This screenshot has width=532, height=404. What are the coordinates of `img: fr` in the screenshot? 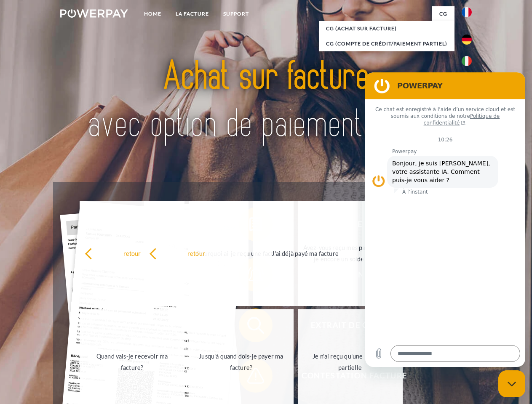 It's located at (467, 12).